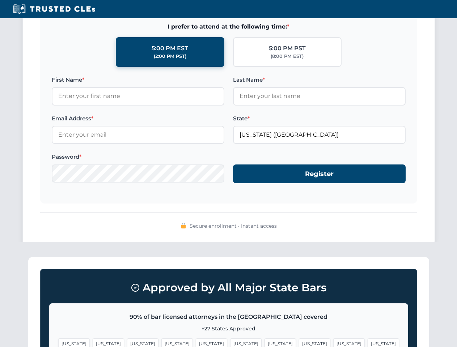  I want to click on p: +27 States Approved, so click(229, 329).